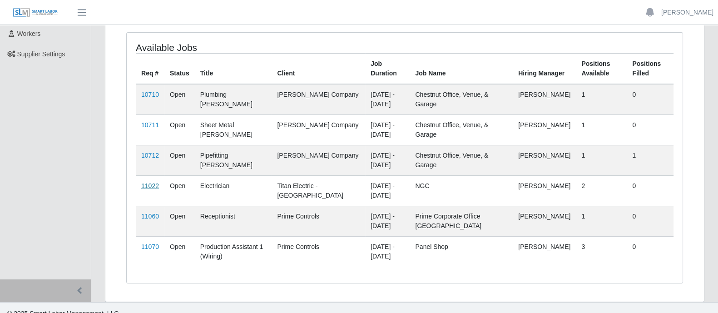 The image size is (718, 313). I want to click on td: Production Assistant 1 (Wiring), so click(233, 251).